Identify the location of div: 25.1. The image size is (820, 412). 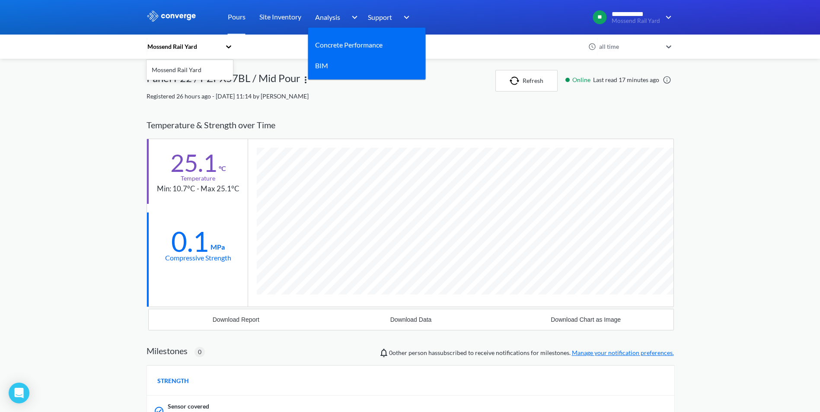
(194, 163).